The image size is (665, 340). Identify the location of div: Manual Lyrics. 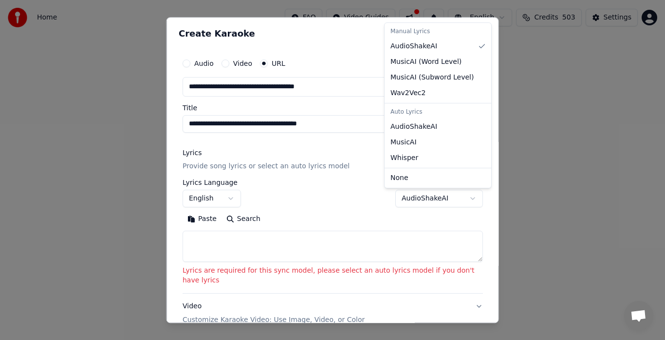
(438, 32).